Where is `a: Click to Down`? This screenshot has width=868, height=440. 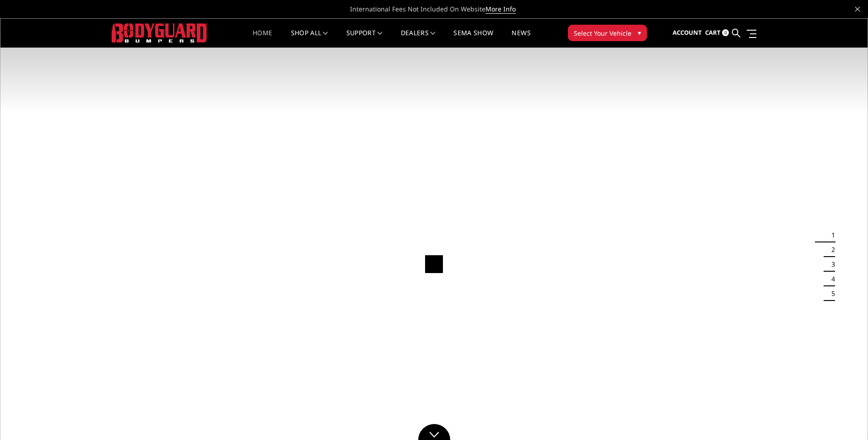
a: Click to Down is located at coordinates (434, 431).